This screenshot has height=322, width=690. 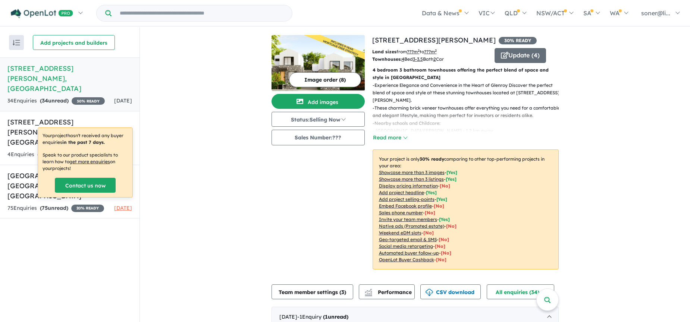 I want to click on span: 1, so click(x=326, y=317).